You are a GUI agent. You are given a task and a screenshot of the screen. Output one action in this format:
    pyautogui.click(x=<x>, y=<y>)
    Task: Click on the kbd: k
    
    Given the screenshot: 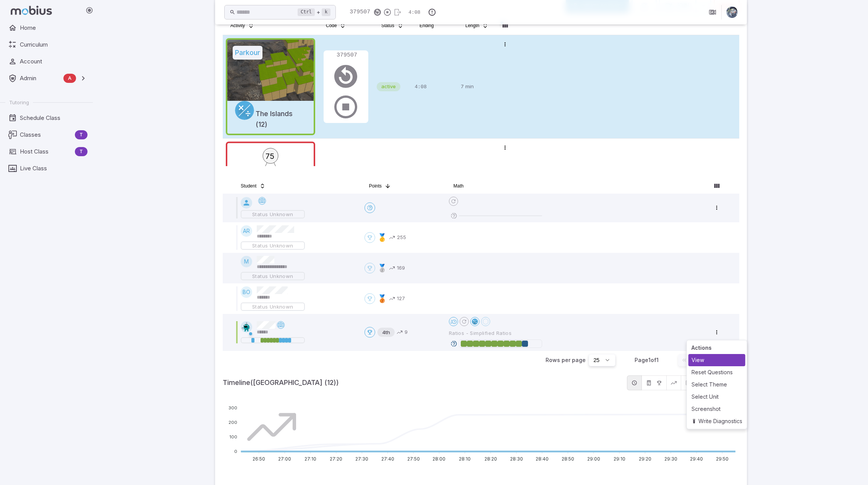 What is the action you would take?
    pyautogui.click(x=325, y=12)
    